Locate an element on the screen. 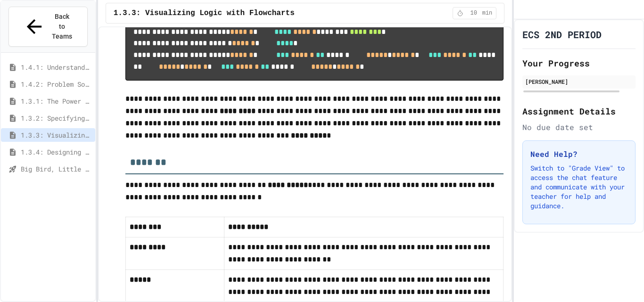 The height and width of the screenshot is (302, 644). h1: ECS 2ND PERIOD is located at coordinates (562, 34).